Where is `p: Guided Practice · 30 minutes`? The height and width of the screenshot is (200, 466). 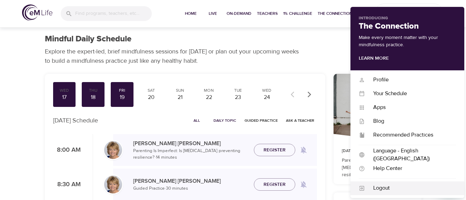
p: Guided Practice · 30 minutes is located at coordinates (191, 189).